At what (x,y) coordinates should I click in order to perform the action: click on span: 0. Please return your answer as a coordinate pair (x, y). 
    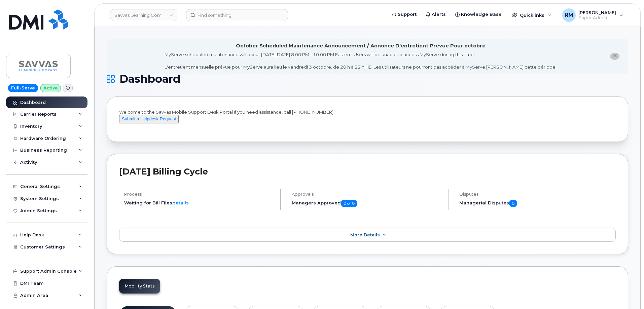
    Looking at the image, I should click on (513, 203).